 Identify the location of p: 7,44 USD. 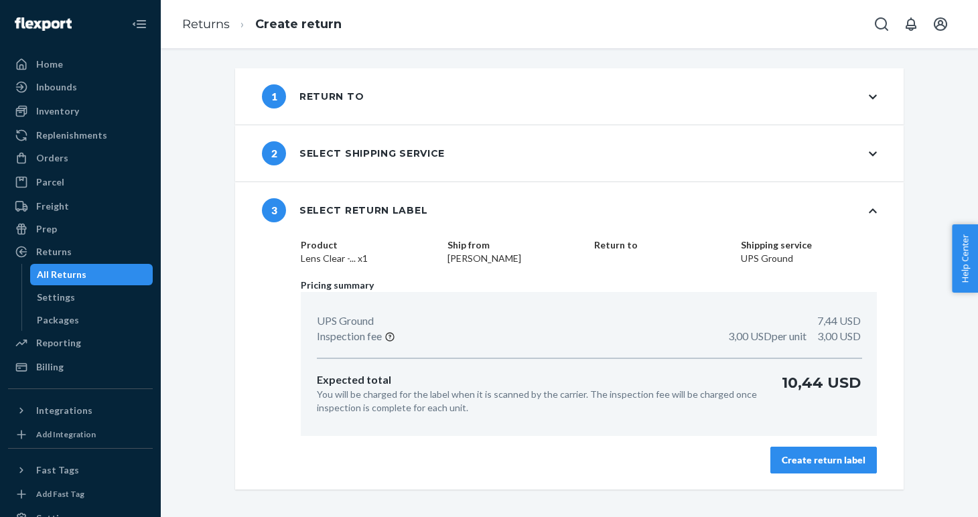
(839, 321).